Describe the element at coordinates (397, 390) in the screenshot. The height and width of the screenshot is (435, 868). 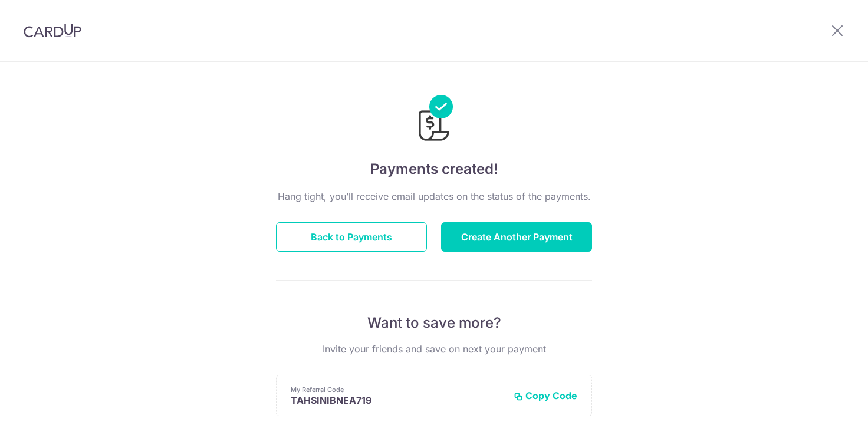
I see `p: My Referral Code` at that location.